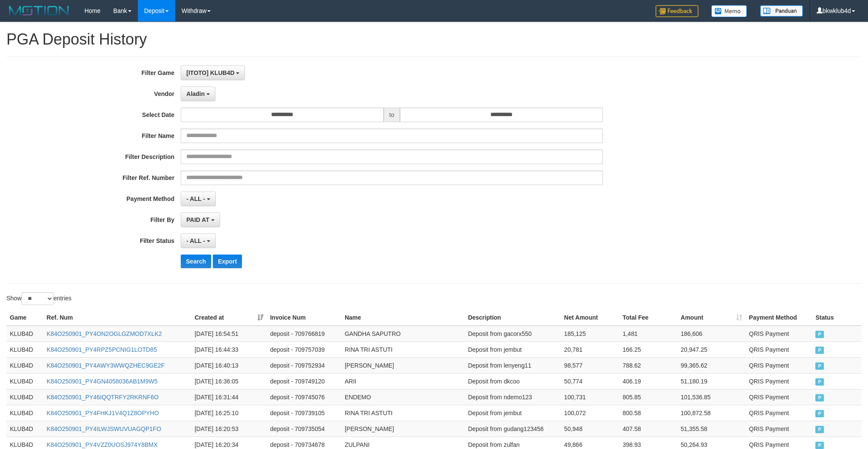 This screenshot has height=449, width=868. What do you see at coordinates (513, 318) in the screenshot?
I see `th: Description` at bounding box center [513, 318].